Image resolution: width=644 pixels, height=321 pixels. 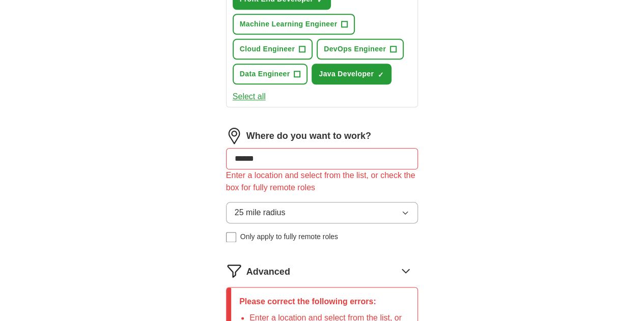 What do you see at coordinates (308, 136) in the screenshot?
I see `label: Where do you want to work?` at bounding box center [308, 136].